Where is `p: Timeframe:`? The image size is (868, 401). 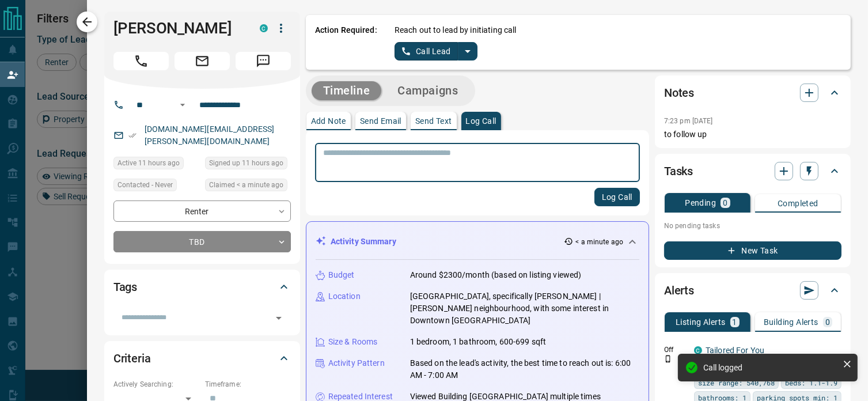
p: Timeframe: is located at coordinates (248, 384).